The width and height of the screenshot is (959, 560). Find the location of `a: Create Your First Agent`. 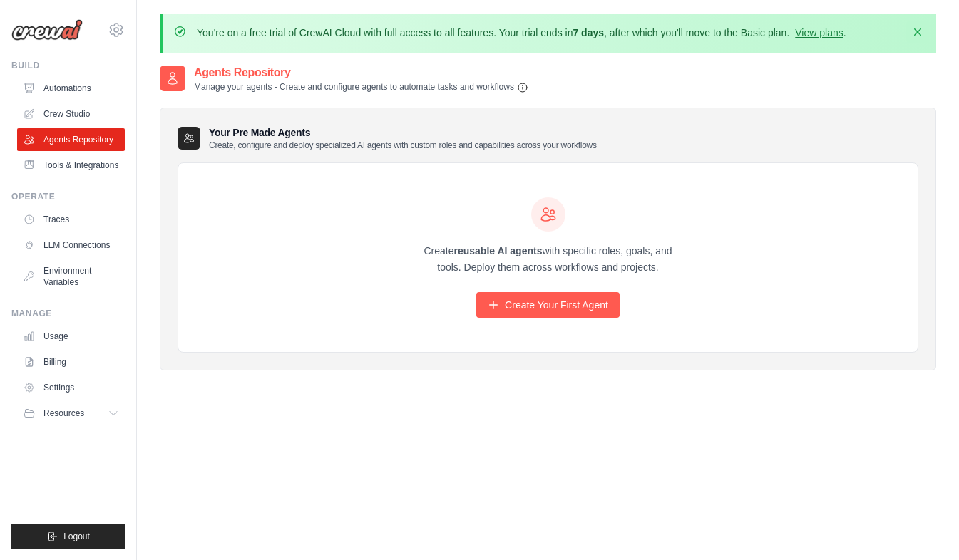

a: Create Your First Agent is located at coordinates (547, 305).